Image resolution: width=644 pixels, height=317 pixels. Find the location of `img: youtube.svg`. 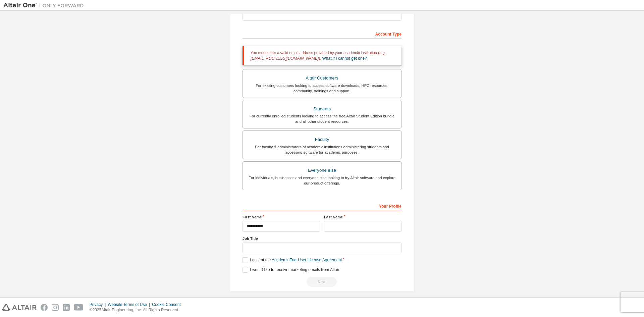

img: youtube.svg is located at coordinates (79, 307).